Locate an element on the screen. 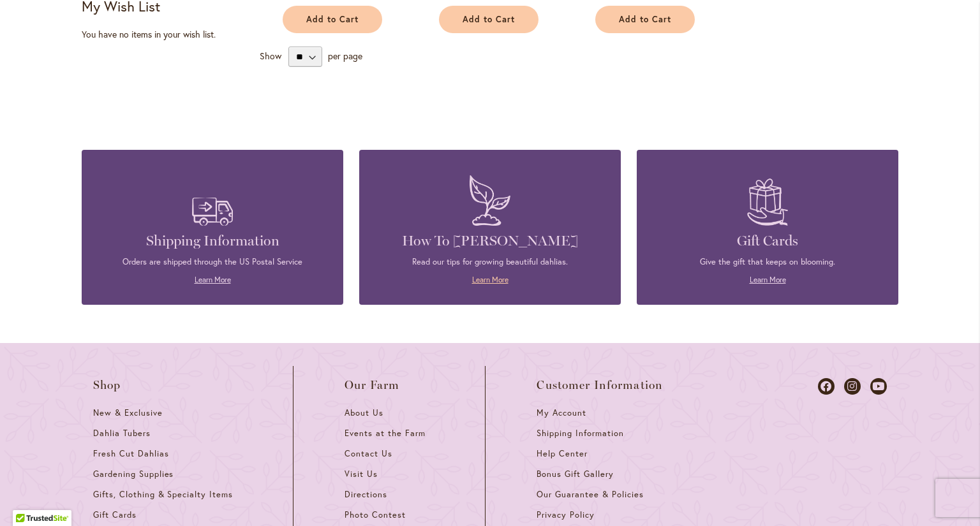  span: Contact Us is located at coordinates (368, 454).